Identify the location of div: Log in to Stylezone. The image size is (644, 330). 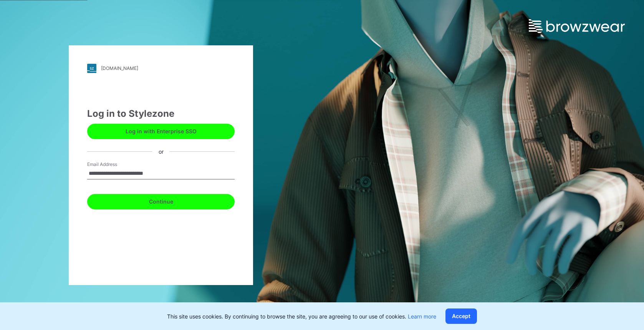
(161, 113).